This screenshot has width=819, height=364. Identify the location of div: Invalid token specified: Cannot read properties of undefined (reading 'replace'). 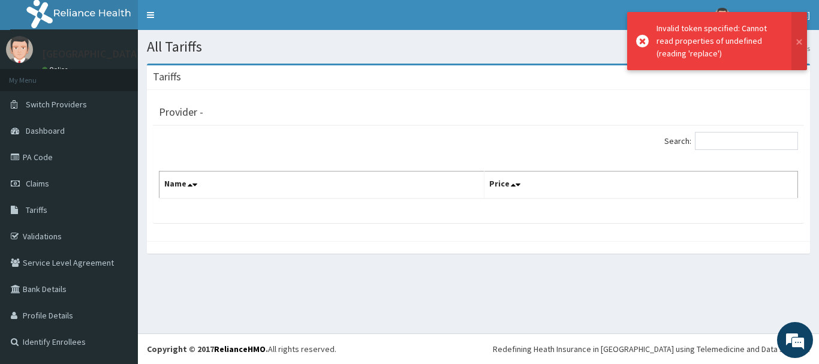
(719, 41).